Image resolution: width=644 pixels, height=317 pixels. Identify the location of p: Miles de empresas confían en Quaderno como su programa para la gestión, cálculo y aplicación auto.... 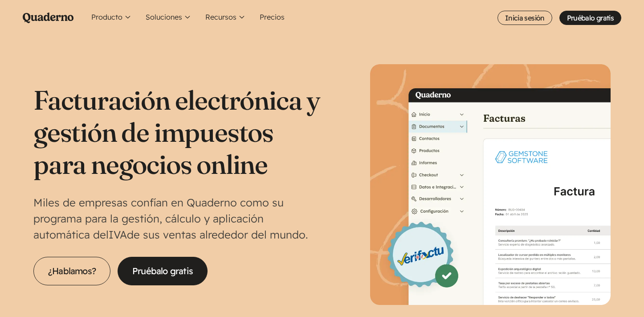
(178, 218).